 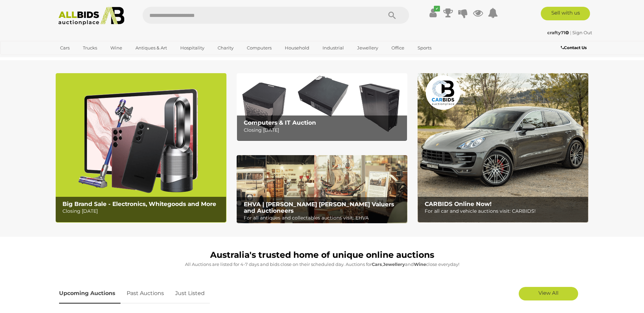 What do you see at coordinates (145, 294) in the screenshot?
I see `a: Past Auctions` at bounding box center [145, 294].